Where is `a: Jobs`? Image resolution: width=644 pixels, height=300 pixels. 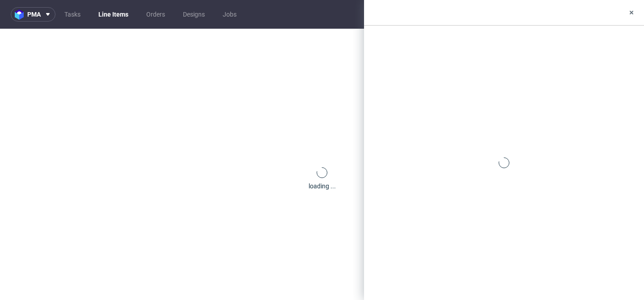 a: Jobs is located at coordinates (230, 14).